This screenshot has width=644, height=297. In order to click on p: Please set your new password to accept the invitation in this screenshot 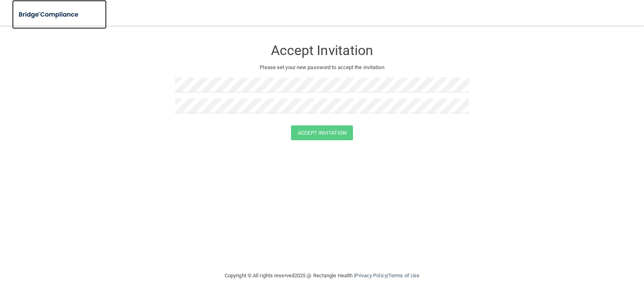, I will do `click(322, 67)`.